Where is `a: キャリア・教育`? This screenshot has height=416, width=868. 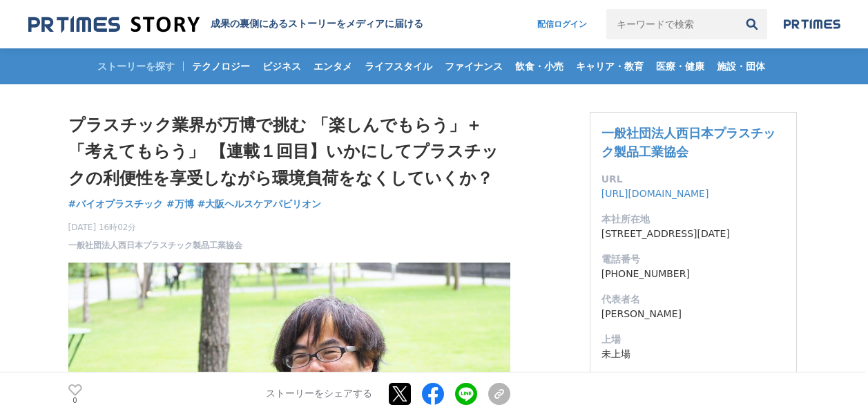 a: キャリア・教育 is located at coordinates (610, 66).